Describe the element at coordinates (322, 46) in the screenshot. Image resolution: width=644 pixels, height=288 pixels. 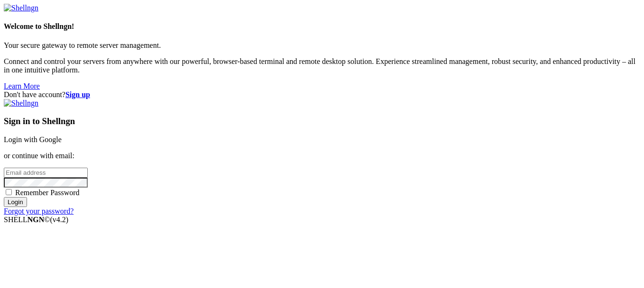
I see `p: Your secure gateway to remote server management.` at that location.